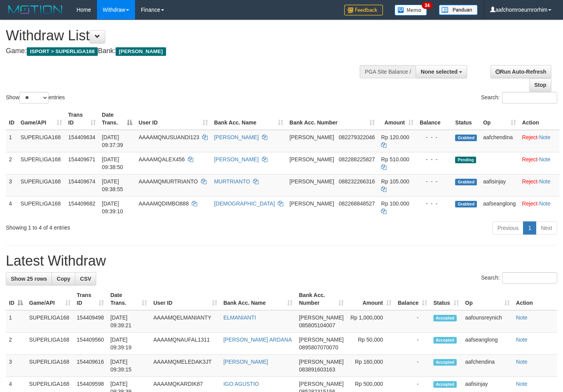 The height and width of the screenshot is (392, 563). I want to click on td: 4, so click(12, 207).